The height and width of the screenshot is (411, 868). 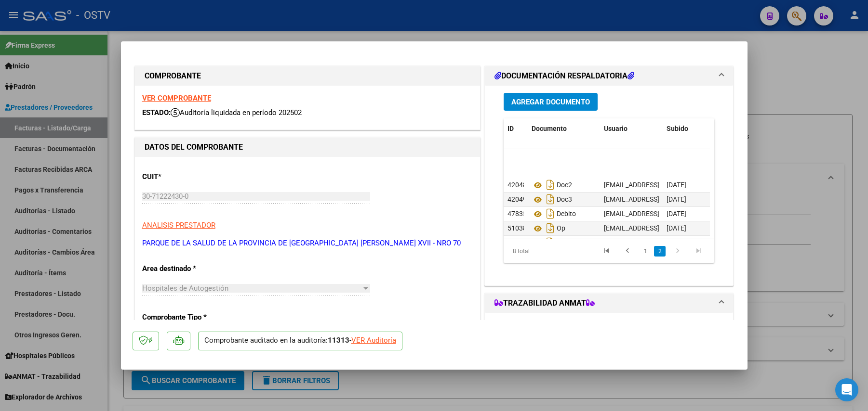 I want to click on datatable-header-cell: Usuario, so click(x=631, y=129).